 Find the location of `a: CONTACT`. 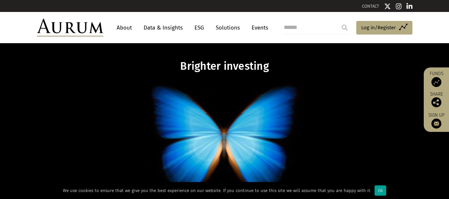

a: CONTACT is located at coordinates (370, 6).